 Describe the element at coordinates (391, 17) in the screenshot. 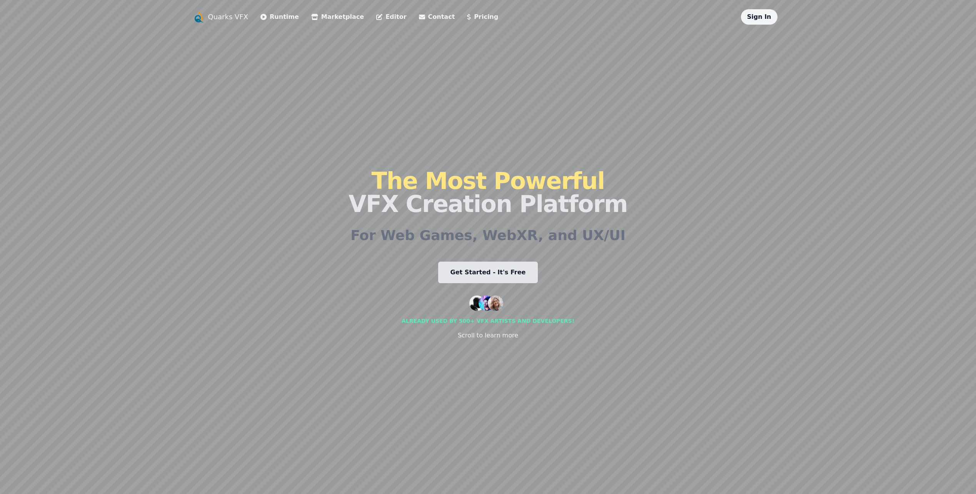

I see `a: Editor` at that location.